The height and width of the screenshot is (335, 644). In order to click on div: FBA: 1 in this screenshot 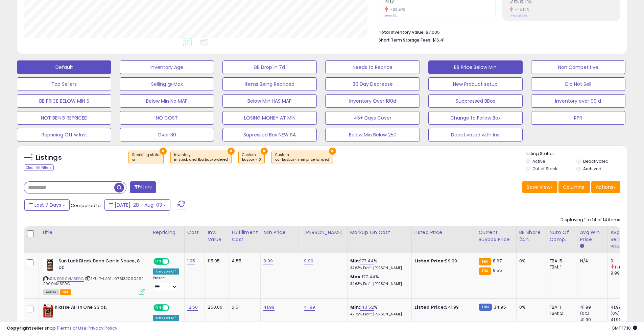, I will do `click(561, 307)`.